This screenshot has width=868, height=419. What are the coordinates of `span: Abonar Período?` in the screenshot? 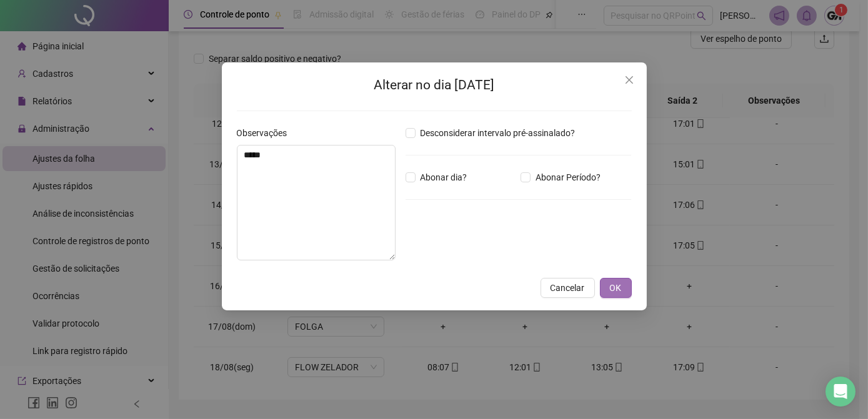 It's located at (568, 177).